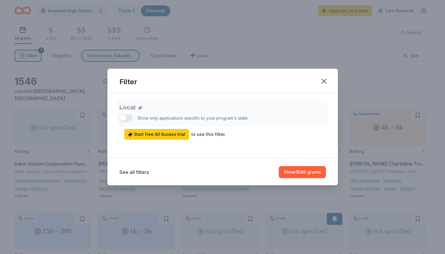 Image resolution: width=445 pixels, height=254 pixels. What do you see at coordinates (157, 135) in the screenshot?
I see `span: Start free All Access trial` at bounding box center [157, 135].